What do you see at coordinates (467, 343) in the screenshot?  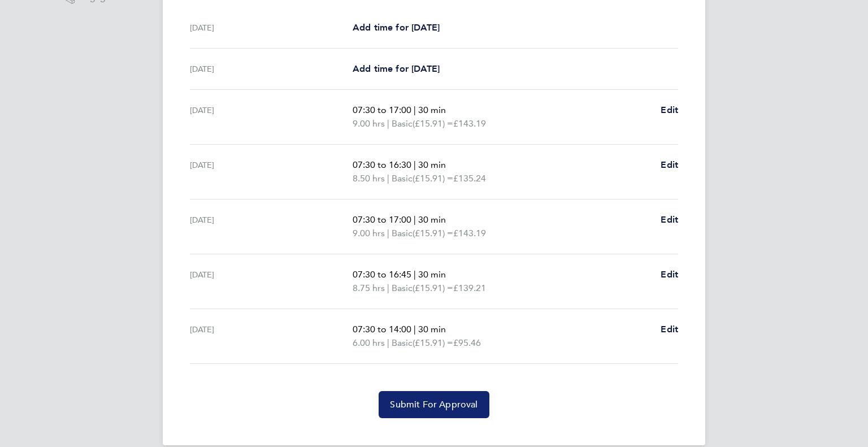 I see `span: £95.46` at bounding box center [467, 343].